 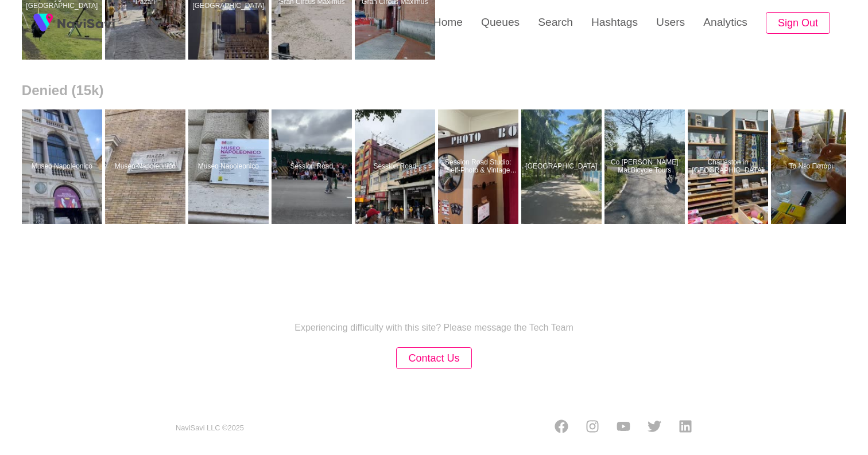 I want to click on p: Experiencing difficulty with this site? Please message the Tech Team, so click(x=434, y=328).